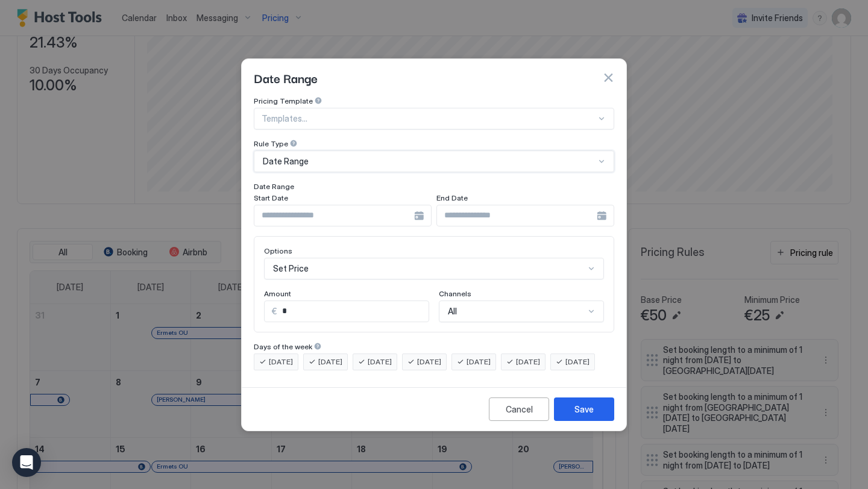  What do you see at coordinates (584, 409) in the screenshot?
I see `div: Save` at bounding box center [584, 409].